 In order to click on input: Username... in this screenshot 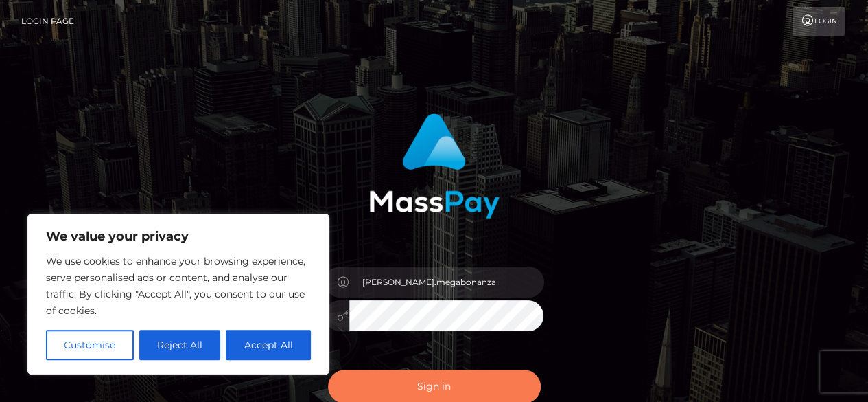, I will do `click(447, 282)`.